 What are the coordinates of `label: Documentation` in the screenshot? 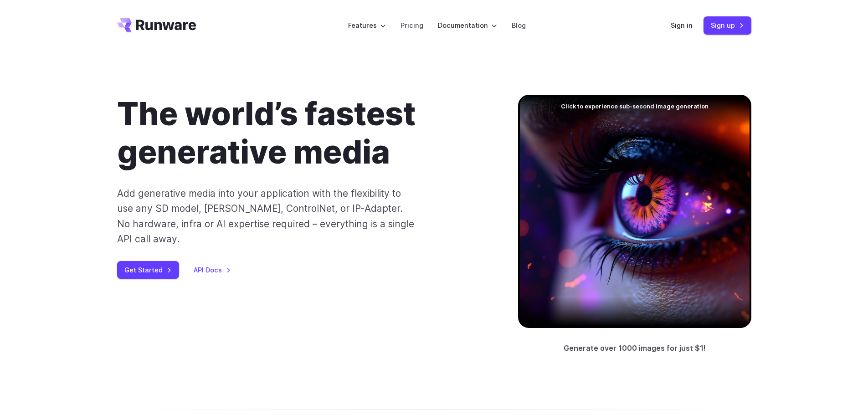 It's located at (467, 25).